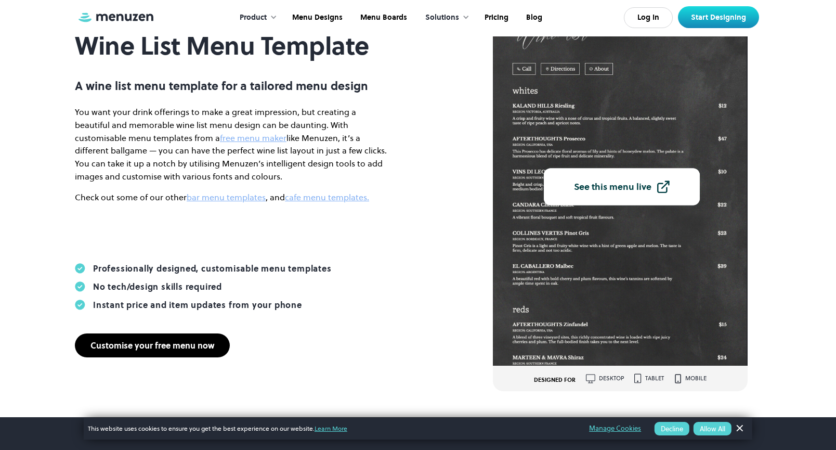 This screenshot has width=836, height=450. What do you see at coordinates (231, 46) in the screenshot?
I see `h1: Wine List Menu Template` at bounding box center [231, 46].